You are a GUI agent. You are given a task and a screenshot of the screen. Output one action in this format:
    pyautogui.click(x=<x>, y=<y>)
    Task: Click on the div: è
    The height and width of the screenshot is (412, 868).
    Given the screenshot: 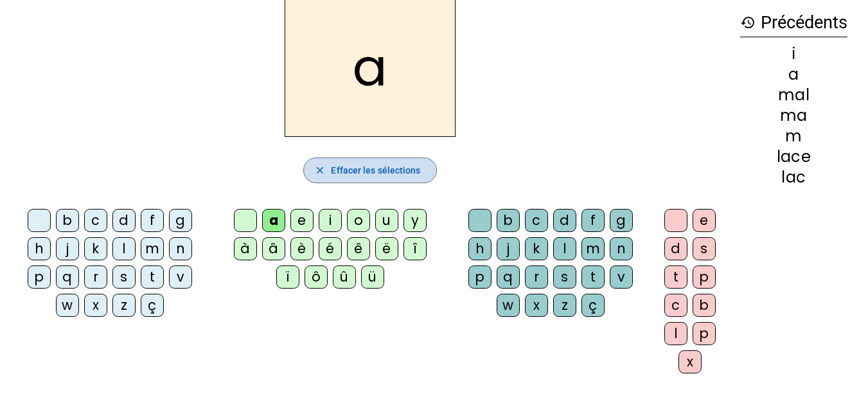 What is the action you would take?
    pyautogui.click(x=302, y=249)
    